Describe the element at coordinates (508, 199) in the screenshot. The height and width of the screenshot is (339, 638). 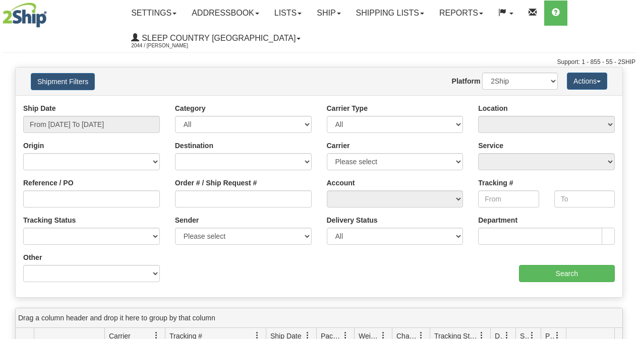
I see `input: From` at that location.